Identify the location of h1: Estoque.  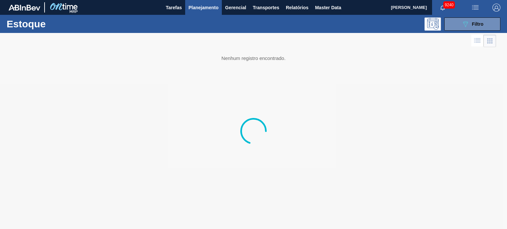
(54, 24).